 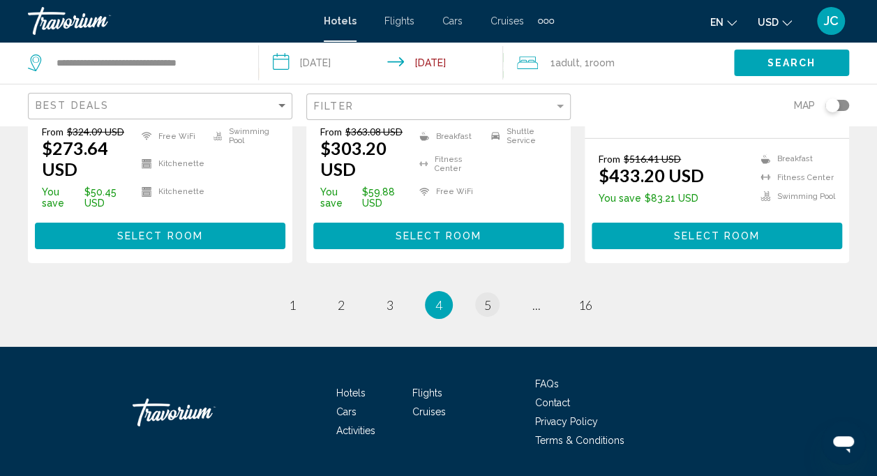 I want to click on span: 2, so click(x=341, y=305).